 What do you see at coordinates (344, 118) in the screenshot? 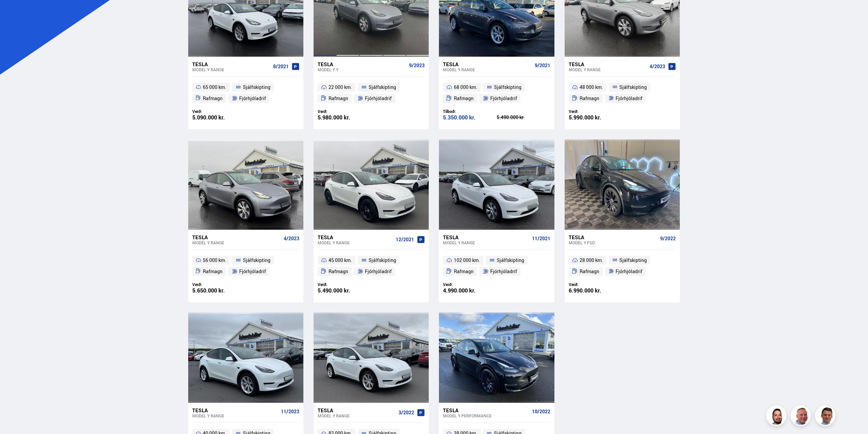
I see `div: 5.980.000 kr.` at bounding box center [344, 118].